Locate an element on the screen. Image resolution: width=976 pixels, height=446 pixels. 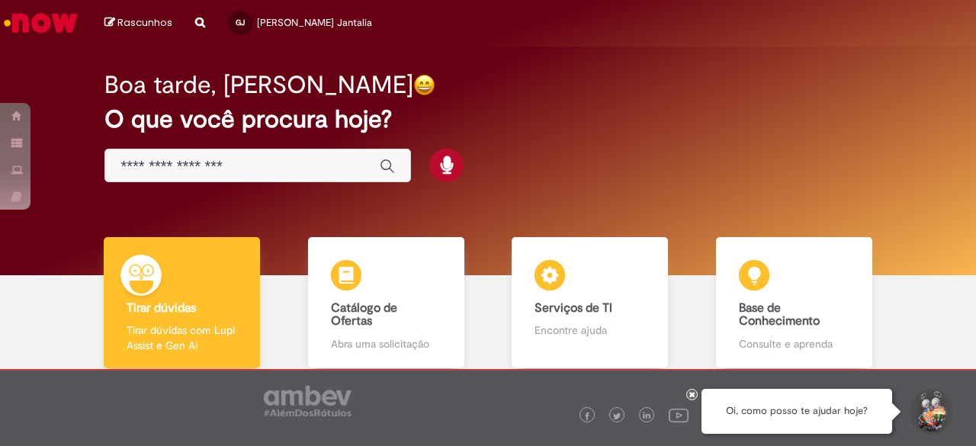
img: happy-face.png is located at coordinates (424, 85).